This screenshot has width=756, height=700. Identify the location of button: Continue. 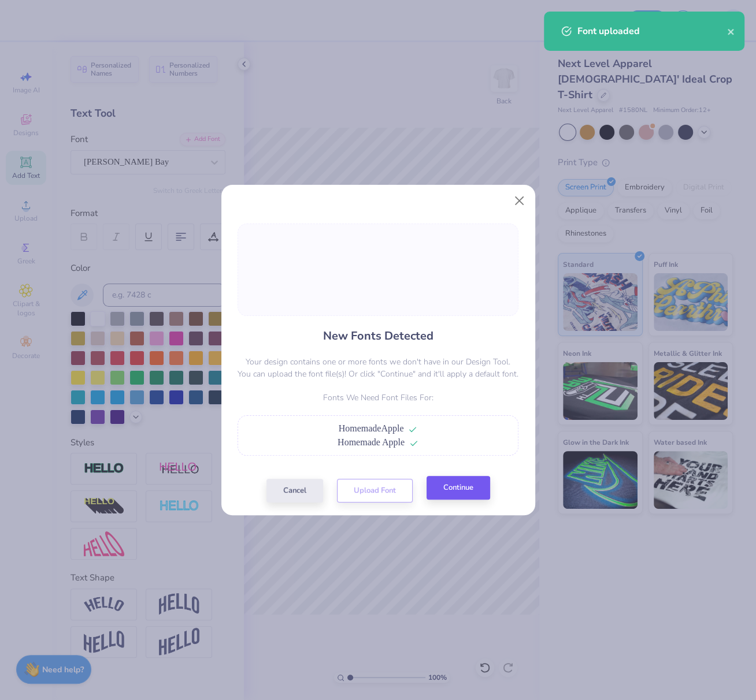
(458, 488).